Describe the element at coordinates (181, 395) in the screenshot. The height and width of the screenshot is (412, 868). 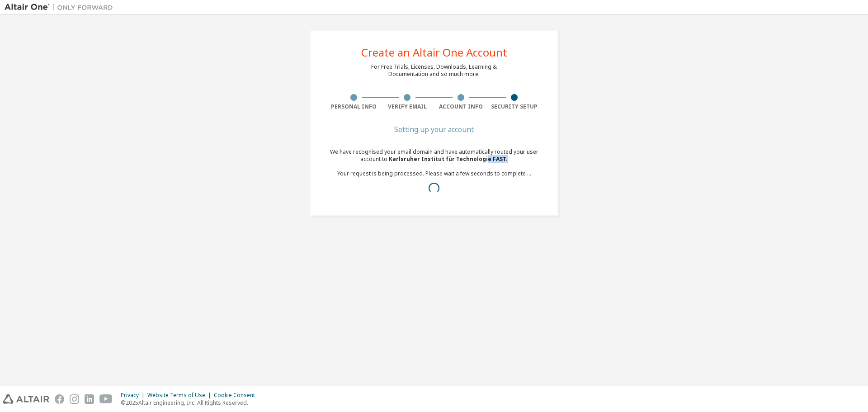
I see `div: Website Terms of Use` at that location.